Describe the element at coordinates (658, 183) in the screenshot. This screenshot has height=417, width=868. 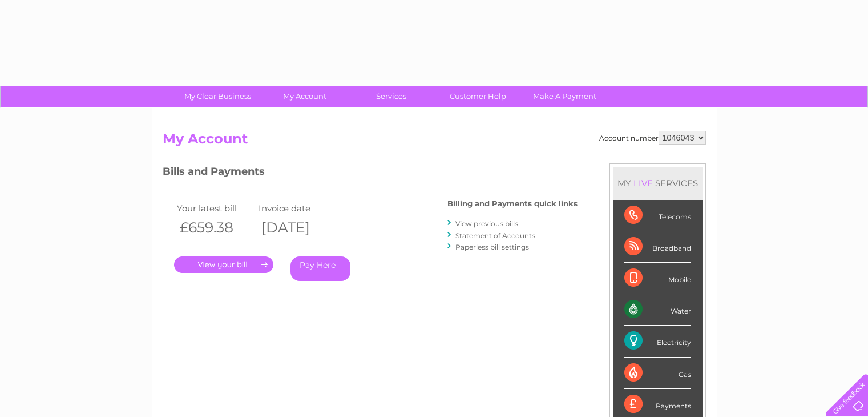
I see `div: MY SERVICES` at that location.